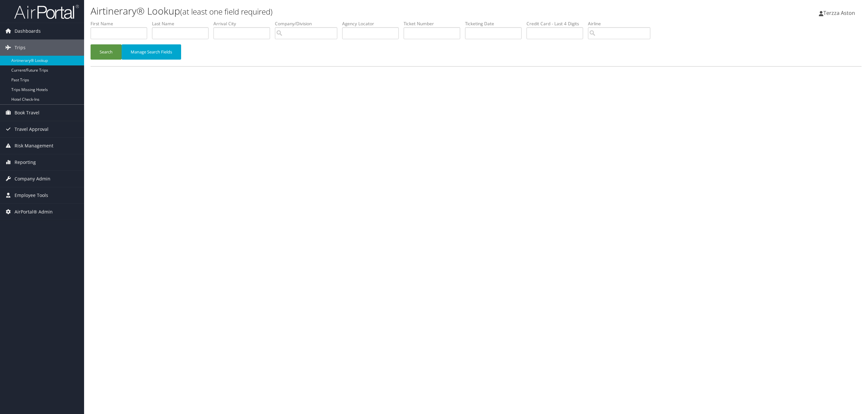  I want to click on label: Last Name, so click(182, 24).